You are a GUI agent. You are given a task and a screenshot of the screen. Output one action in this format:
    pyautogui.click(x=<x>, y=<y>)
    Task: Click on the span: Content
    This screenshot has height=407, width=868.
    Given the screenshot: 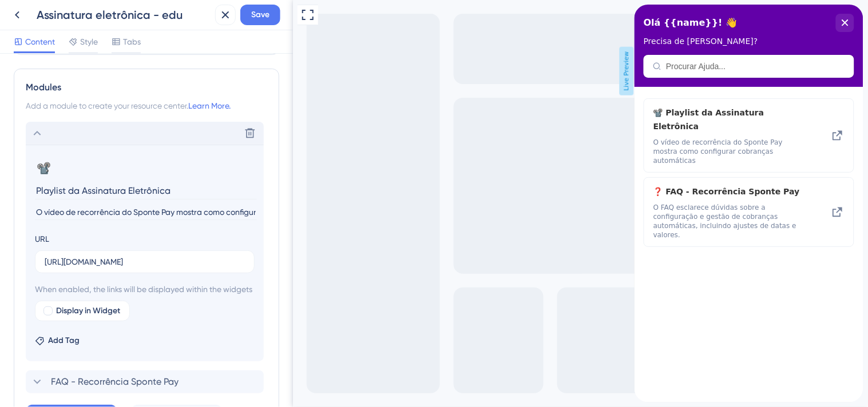 What is the action you would take?
    pyautogui.click(x=40, y=42)
    